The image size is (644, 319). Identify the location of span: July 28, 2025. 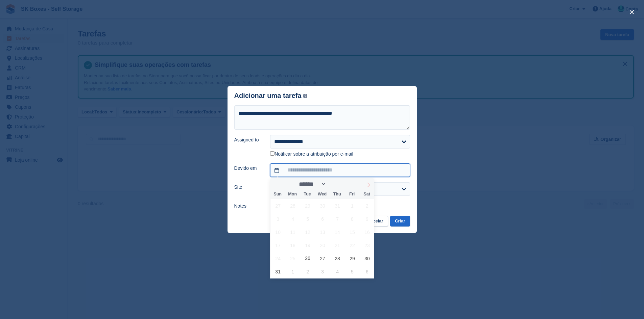
(293, 205).